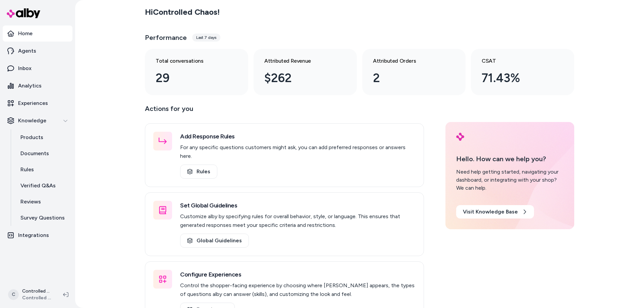 The width and height of the screenshot is (644, 308). I want to click on span: Controlled Chaos, so click(37, 298).